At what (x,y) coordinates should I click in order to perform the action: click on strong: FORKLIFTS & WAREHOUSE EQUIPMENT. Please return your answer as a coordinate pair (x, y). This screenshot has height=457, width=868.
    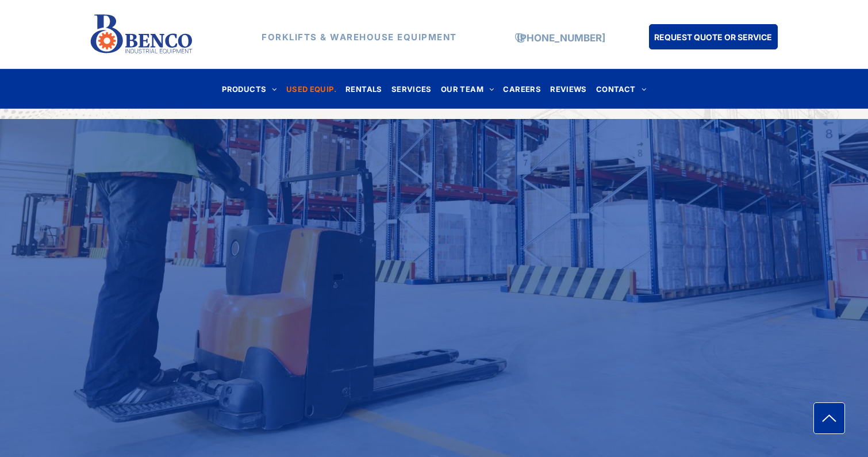
    Looking at the image, I should click on (360, 37).